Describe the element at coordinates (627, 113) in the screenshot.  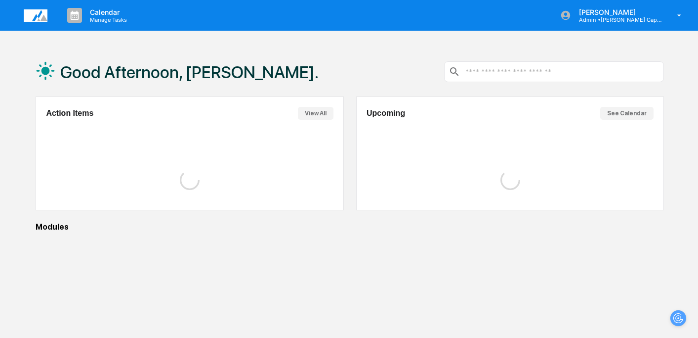
I see `a: See Calendar` at that location.